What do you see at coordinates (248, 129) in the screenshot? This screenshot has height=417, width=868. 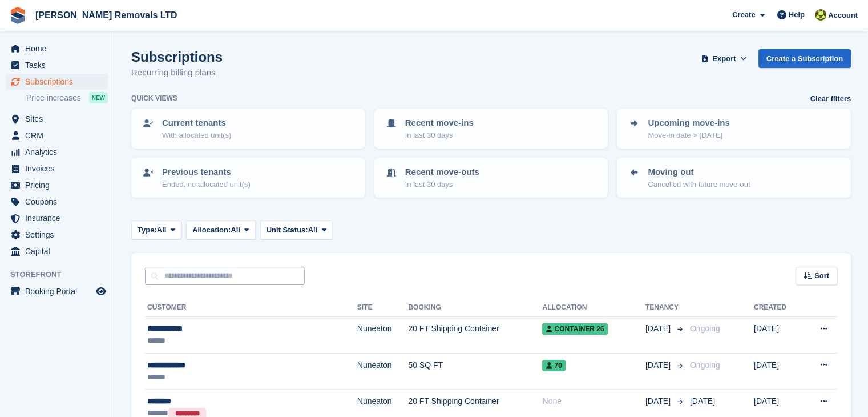 I see `a: Current tenants With allocated unit(s)` at bounding box center [248, 129].